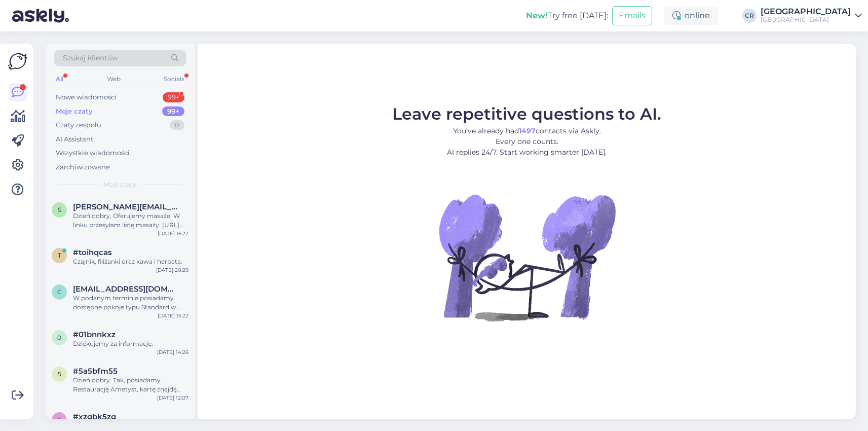 Image resolution: width=868 pixels, height=431 pixels. Describe the element at coordinates (94, 417) in the screenshot. I see `span: #xzgbk5zg` at that location.